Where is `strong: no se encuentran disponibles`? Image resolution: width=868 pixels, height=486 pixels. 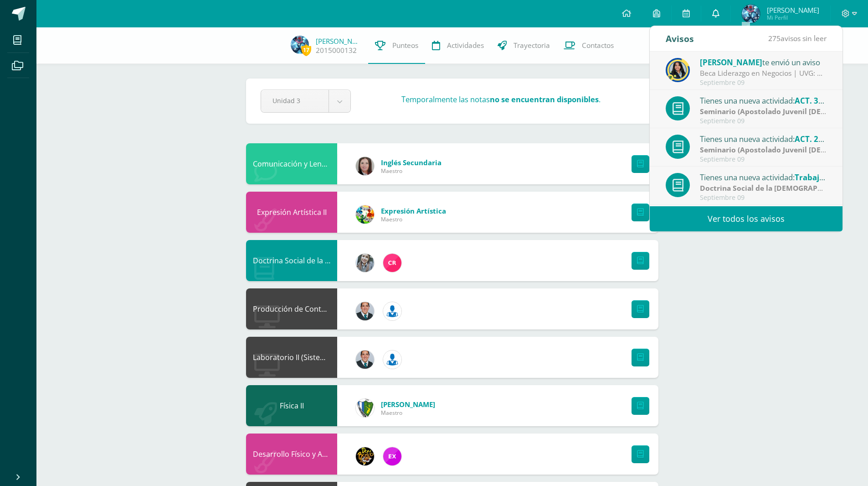
strong: no se encuentran disponibles is located at coordinates (545, 100).